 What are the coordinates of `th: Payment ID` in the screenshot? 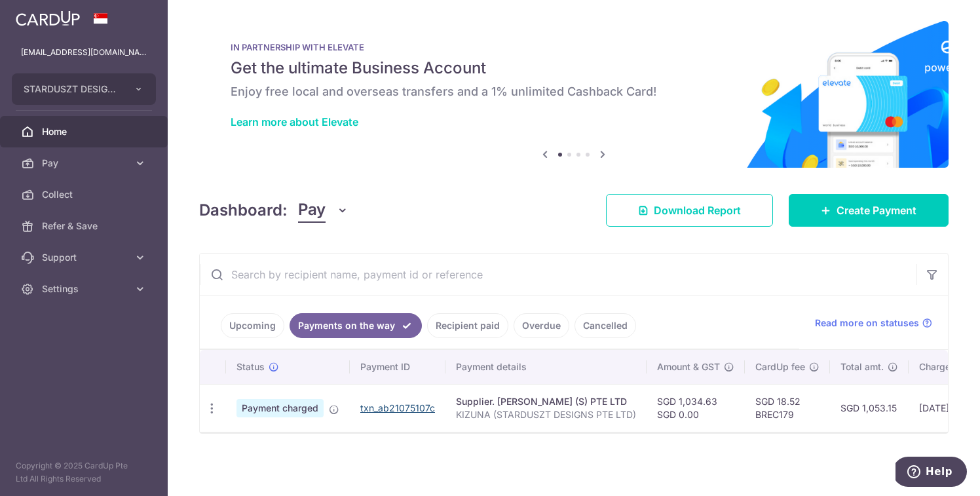 It's located at (398, 367).